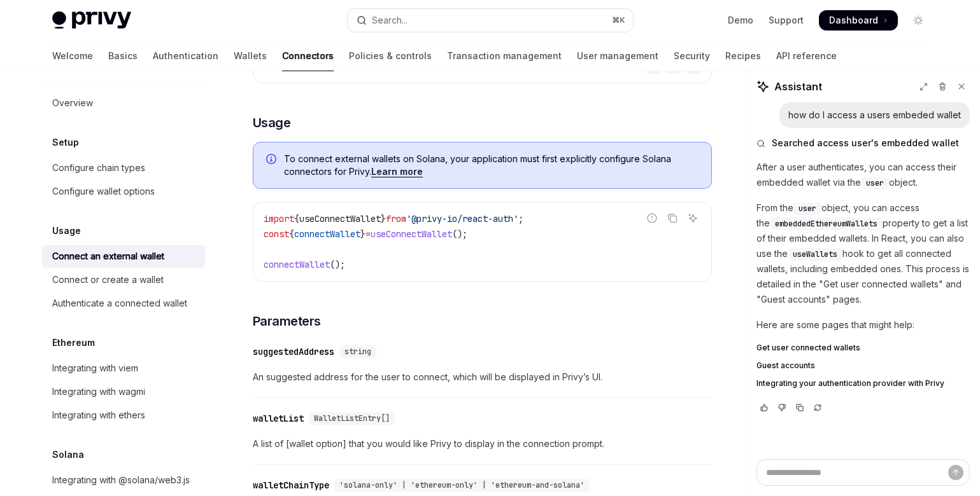  Describe the element at coordinates (307, 56) in the screenshot. I see `a: Connectors` at that location.